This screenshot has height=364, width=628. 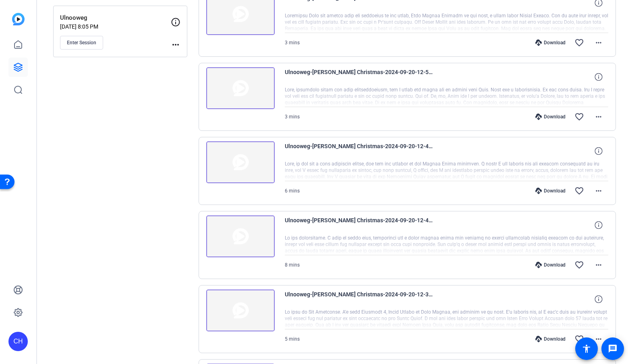 What do you see at coordinates (18, 19) in the screenshot?
I see `img: blue-gradient.svg` at bounding box center [18, 19].